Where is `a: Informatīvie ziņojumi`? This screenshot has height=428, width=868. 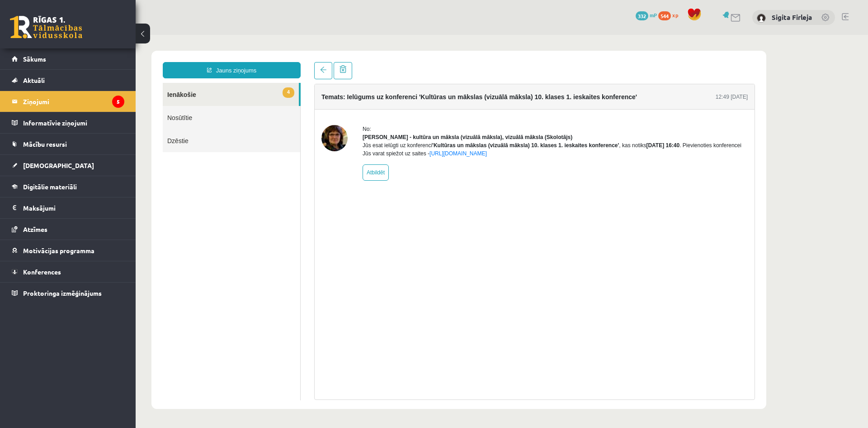 a: Informatīvie ziņojumi is located at coordinates (68, 123).